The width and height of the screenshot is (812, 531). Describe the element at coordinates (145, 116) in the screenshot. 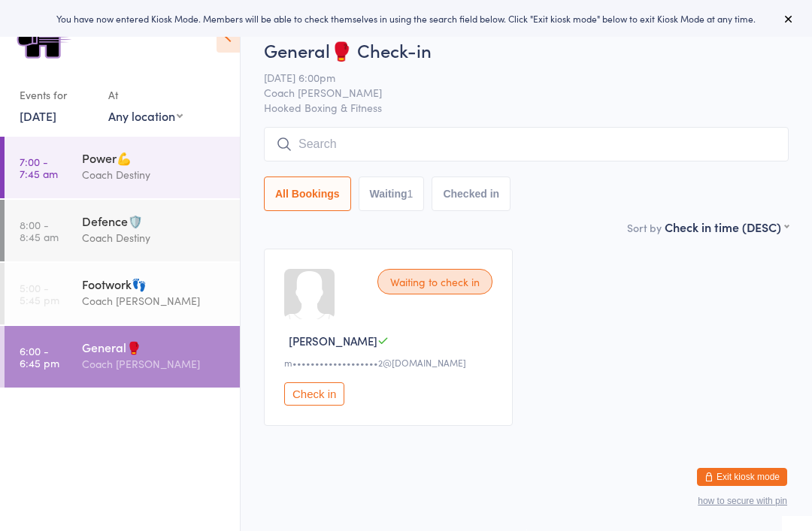

I see `div: Any location` at that location.